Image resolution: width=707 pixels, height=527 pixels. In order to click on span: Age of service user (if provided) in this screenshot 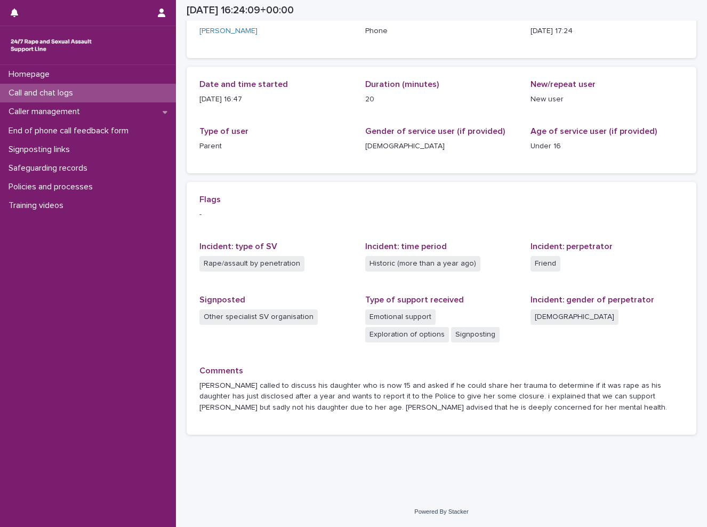, I will do `click(594, 131)`.